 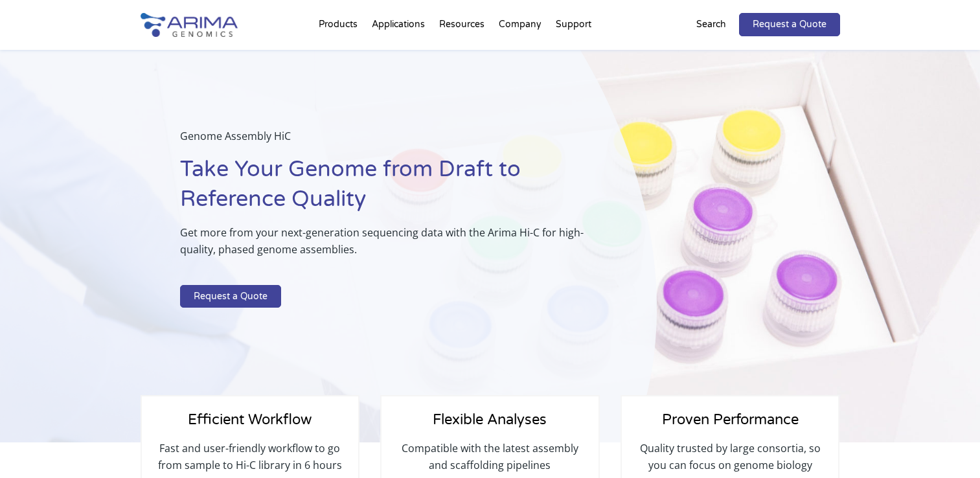 What do you see at coordinates (250, 420) in the screenshot?
I see `span: Efficient Workflow` at bounding box center [250, 420].